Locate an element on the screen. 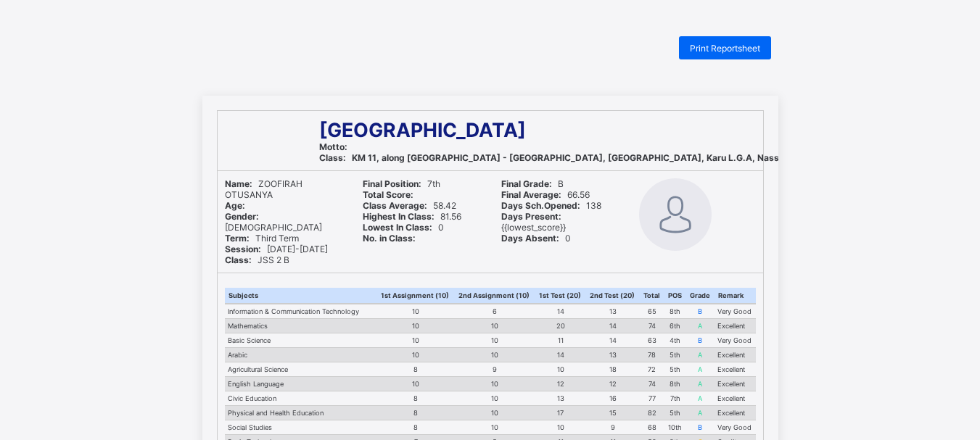  th: 1st Test (20) is located at coordinates (560, 296).